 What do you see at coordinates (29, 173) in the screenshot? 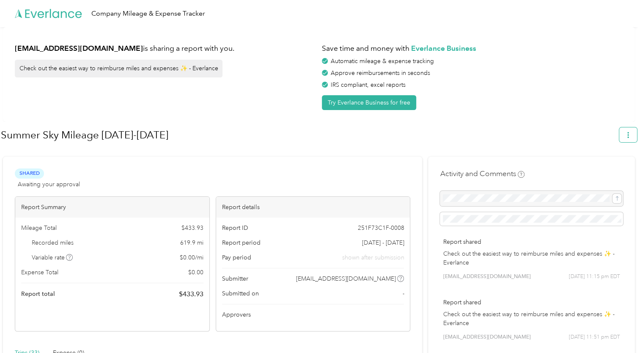
I see `span: Shared` at bounding box center [29, 173].